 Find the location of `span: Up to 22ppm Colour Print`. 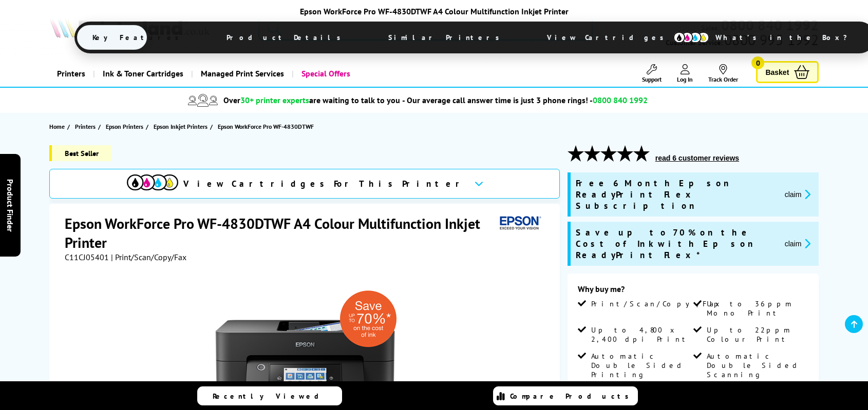

span: Up to 22ppm Colour Print is located at coordinates (757, 335).